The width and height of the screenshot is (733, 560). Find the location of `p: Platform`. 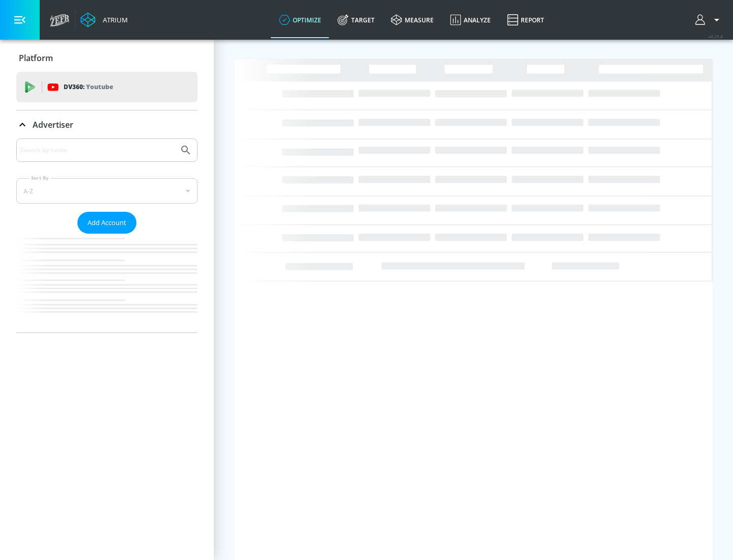

p: Platform is located at coordinates (36, 58).